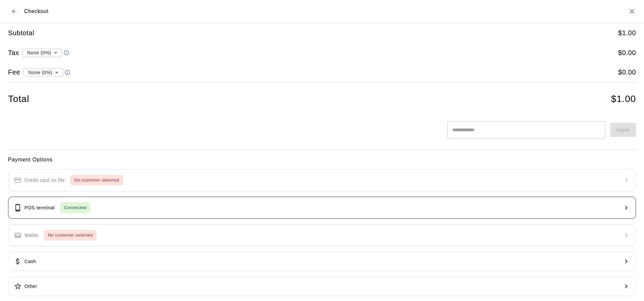 The image size is (644, 301). Describe the element at coordinates (75, 208) in the screenshot. I see `span: Connected` at that location.